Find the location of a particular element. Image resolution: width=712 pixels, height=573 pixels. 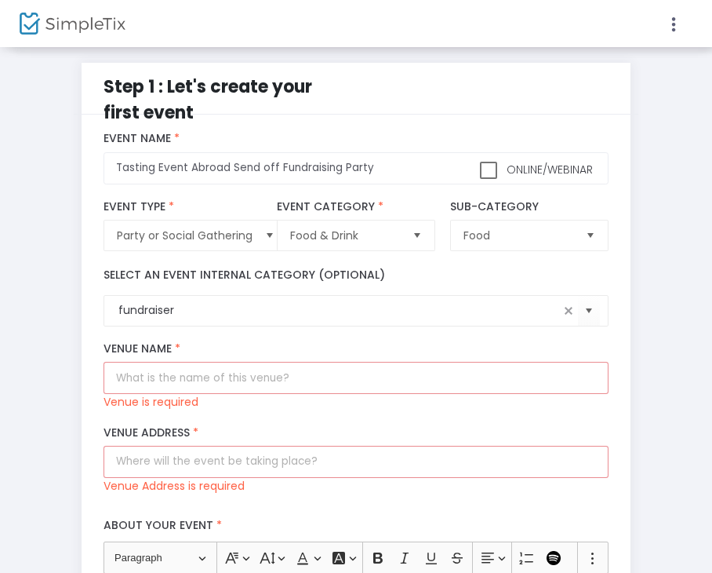

span: clear is located at coordinates (569, 311).